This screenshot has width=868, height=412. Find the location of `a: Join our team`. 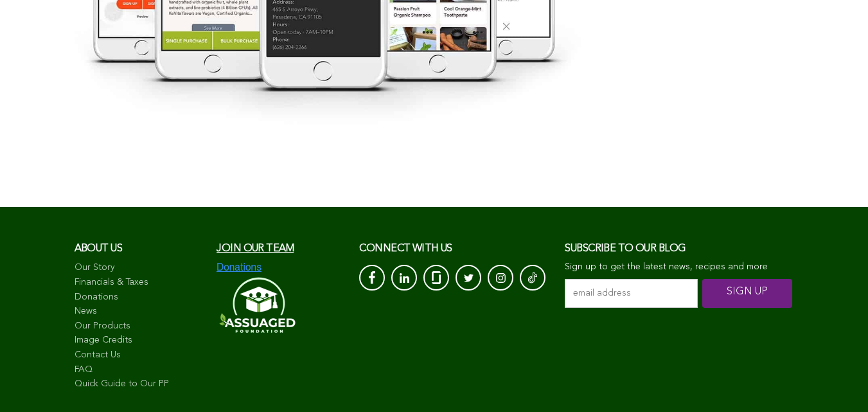

a: Join our team is located at coordinates (255, 249).